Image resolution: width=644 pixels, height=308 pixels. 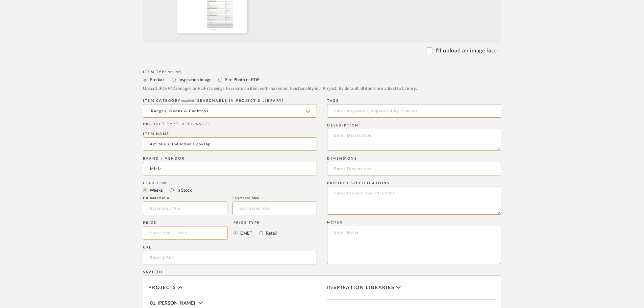 I want to click on label: I'll upload an image later, so click(x=467, y=51).